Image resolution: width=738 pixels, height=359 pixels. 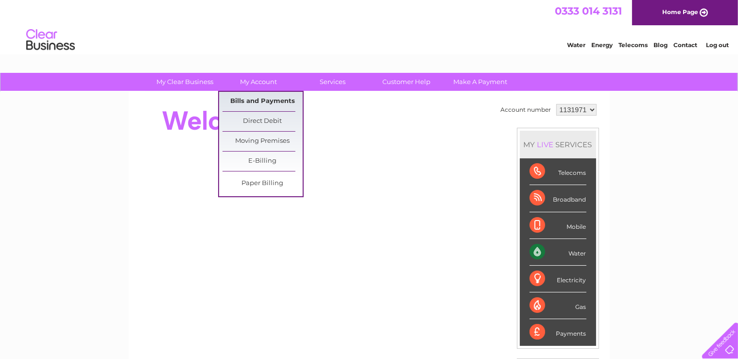 What do you see at coordinates (406, 82) in the screenshot?
I see `a: Customer Help` at bounding box center [406, 82].